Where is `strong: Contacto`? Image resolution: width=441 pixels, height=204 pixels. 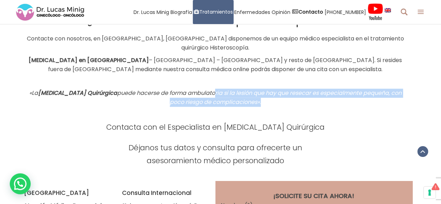 strong: Contacto is located at coordinates (311, 12).